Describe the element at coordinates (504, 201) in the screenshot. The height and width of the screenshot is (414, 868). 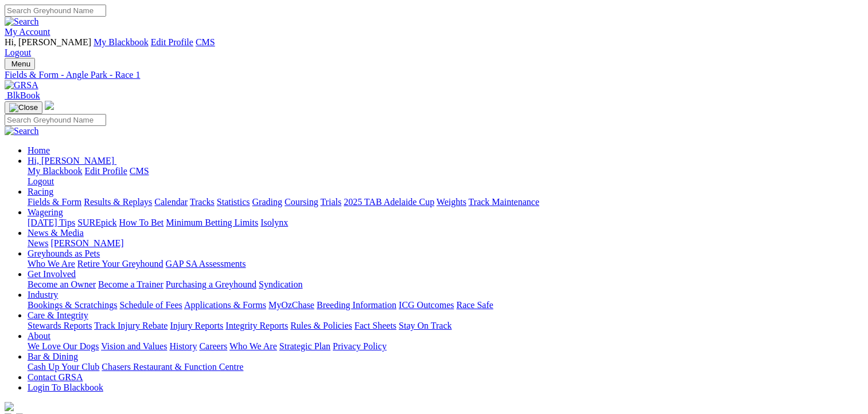
I see `a: Track Maintenance` at that location.